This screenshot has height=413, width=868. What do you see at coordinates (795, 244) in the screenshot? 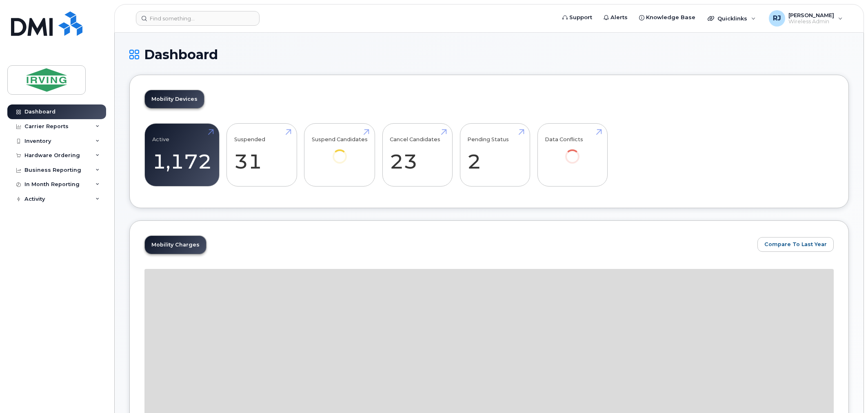
I see `span: Compare To Last Year` at bounding box center [795, 244].